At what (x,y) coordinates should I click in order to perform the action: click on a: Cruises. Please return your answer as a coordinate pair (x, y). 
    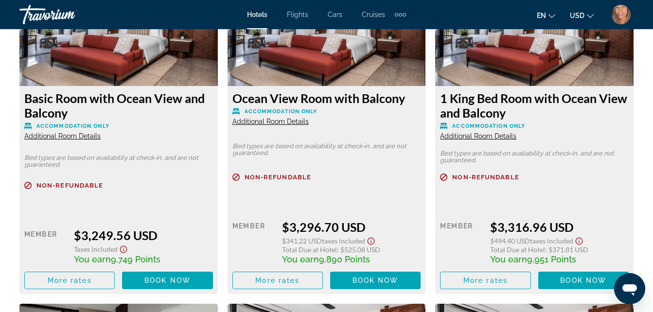
    Looking at the image, I should click on (373, 15).